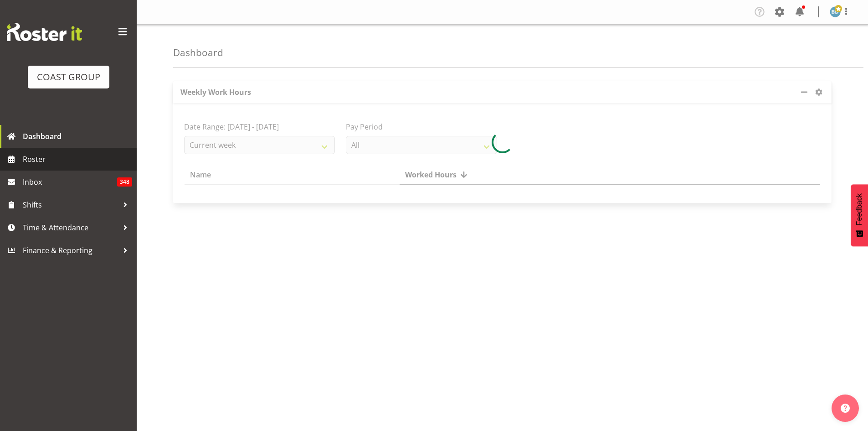  What do you see at coordinates (124, 182) in the screenshot?
I see `span: 348` at bounding box center [124, 182].